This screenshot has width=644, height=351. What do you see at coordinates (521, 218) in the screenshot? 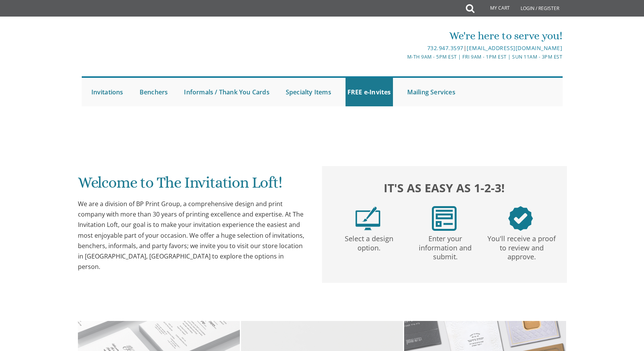
I see `img: step3.png` at bounding box center [521, 218].